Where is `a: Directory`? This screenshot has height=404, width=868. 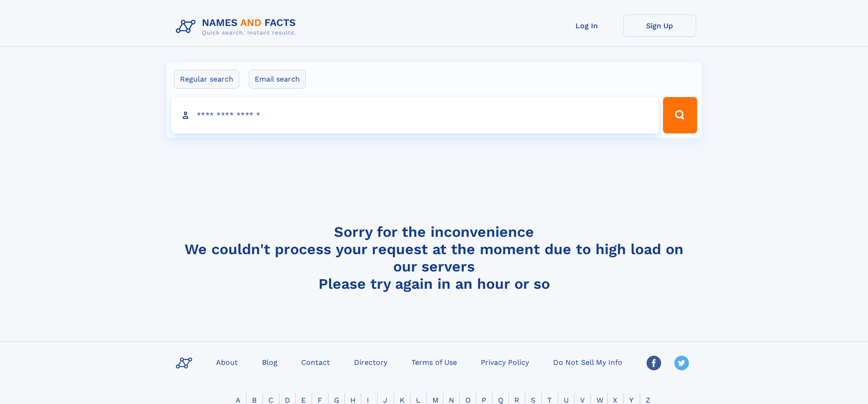
a: Directory is located at coordinates (370, 362).